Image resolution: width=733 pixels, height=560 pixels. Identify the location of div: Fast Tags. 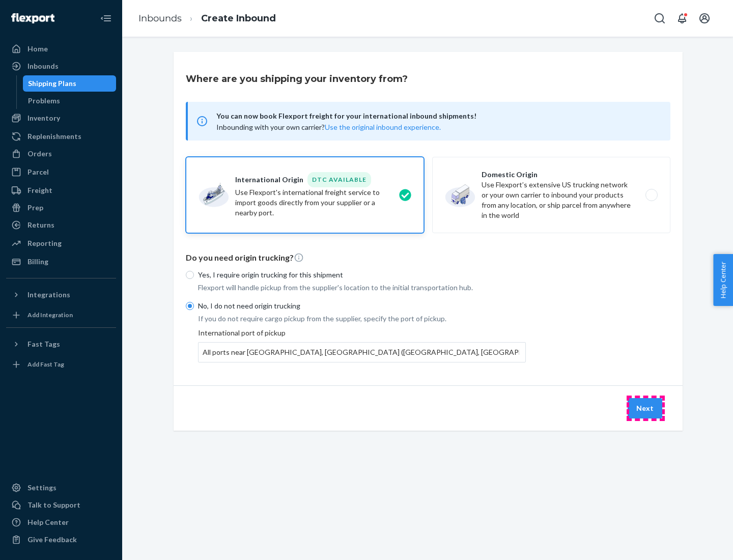
(44, 344).